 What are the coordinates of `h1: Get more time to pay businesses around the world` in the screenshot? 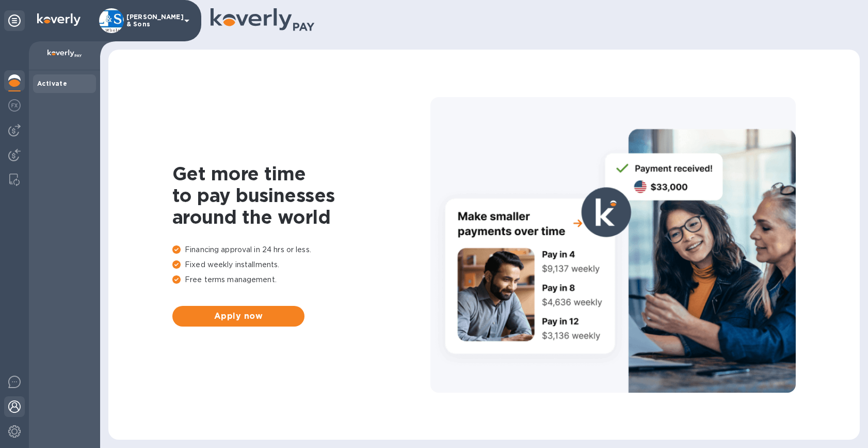 It's located at (302, 195).